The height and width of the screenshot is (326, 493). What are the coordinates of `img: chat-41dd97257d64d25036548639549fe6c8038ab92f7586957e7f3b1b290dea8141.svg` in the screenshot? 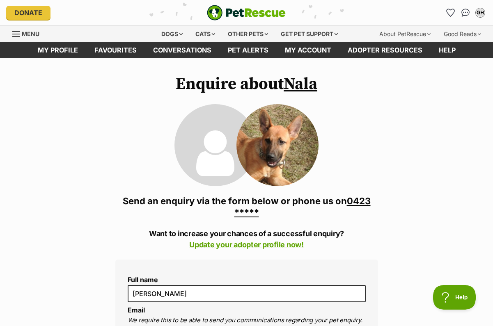 It's located at (465, 13).